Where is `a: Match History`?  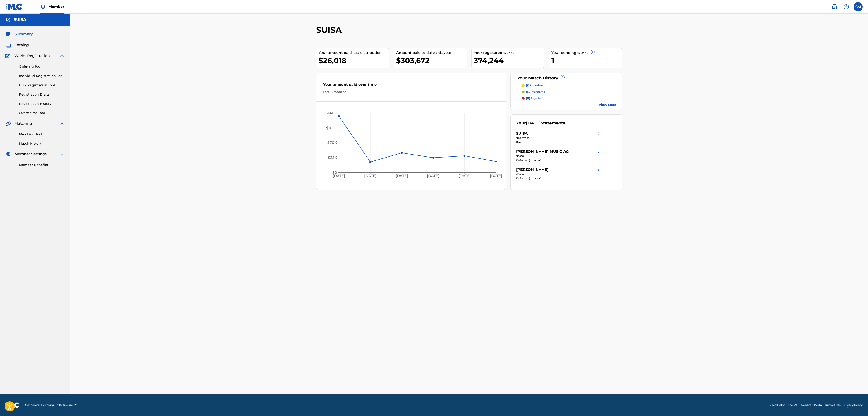 a: Match History is located at coordinates (42, 143).